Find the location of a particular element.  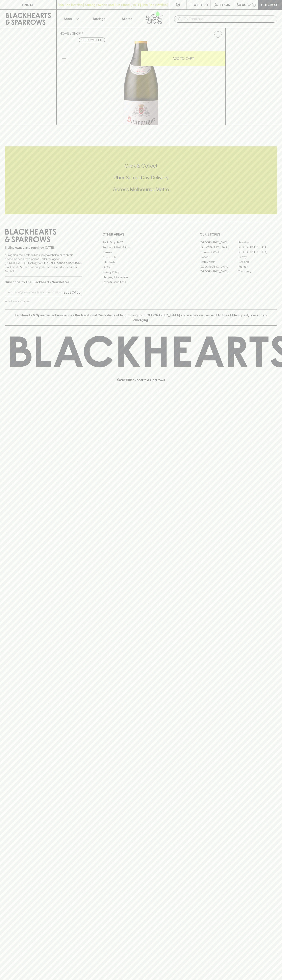

p: Checkout is located at coordinates (270, 5).